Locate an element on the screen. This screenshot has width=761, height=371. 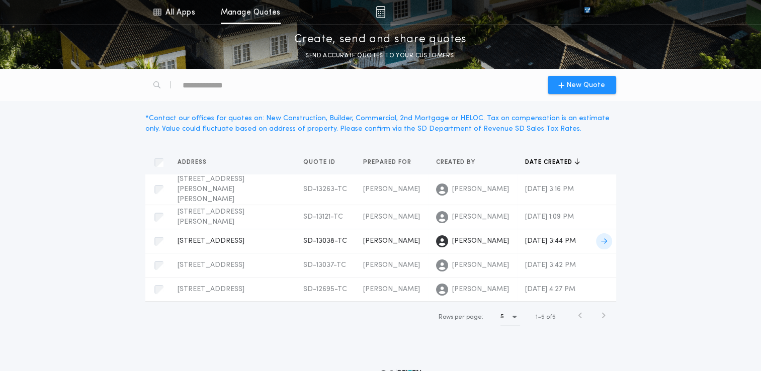
button: New Quote is located at coordinates (582, 85).